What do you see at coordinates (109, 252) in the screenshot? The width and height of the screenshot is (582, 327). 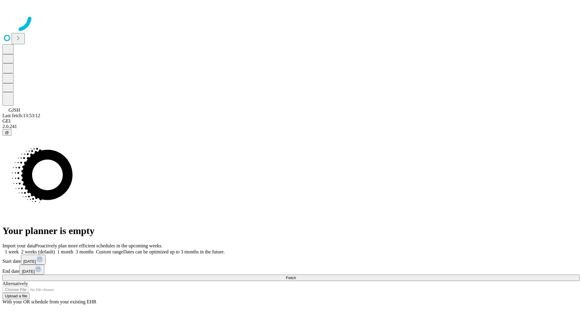 I see `span: Custom range` at bounding box center [109, 252].